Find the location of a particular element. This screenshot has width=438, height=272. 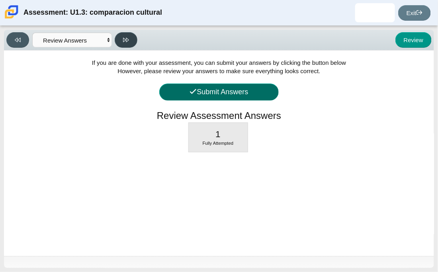

img: Carmen School of Science & Technology is located at coordinates (12, 12).